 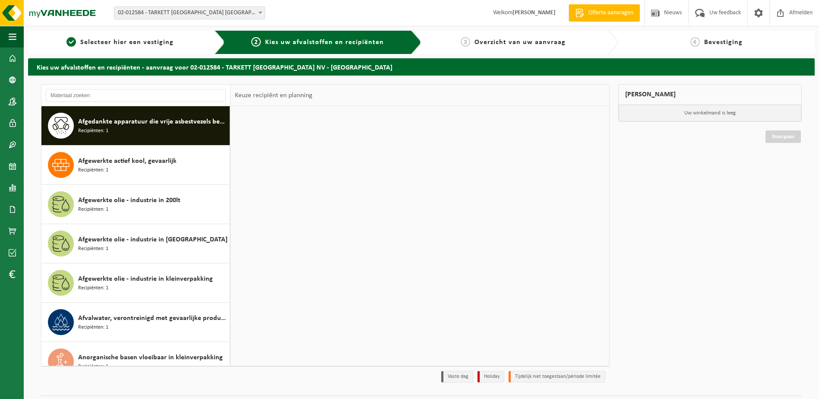 What do you see at coordinates (136, 322) in the screenshot?
I see `button: Afvalwater, verontreinigd met gevaarlijke producten Recipiënten: 1` at bounding box center [136, 322].